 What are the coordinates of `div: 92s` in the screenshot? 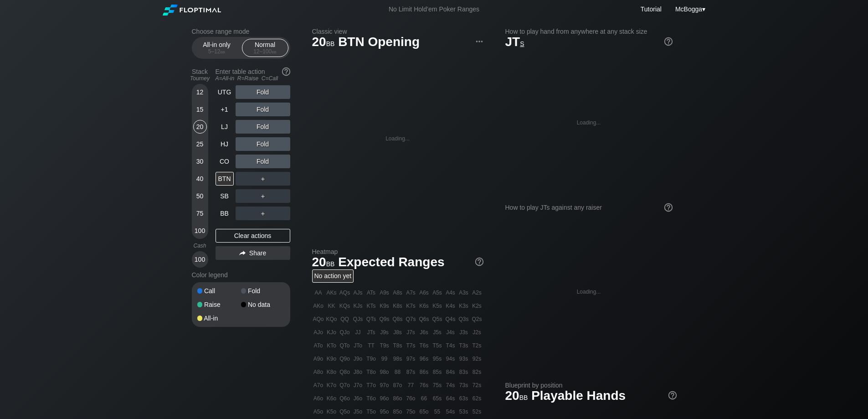 It's located at (477, 359).